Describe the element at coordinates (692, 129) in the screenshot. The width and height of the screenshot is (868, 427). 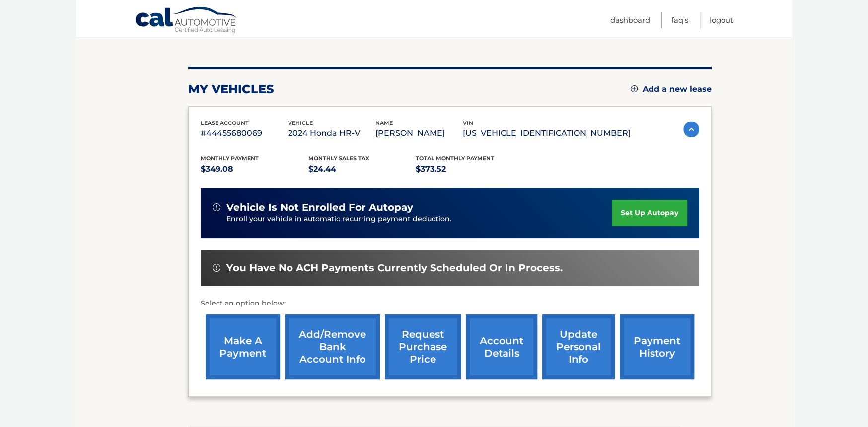
I see `img: accordion-active.svg` at that location.